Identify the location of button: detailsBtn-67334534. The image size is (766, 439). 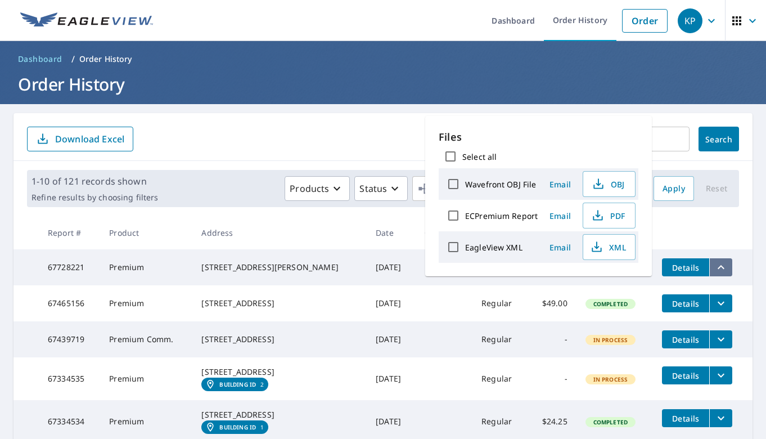
(685, 418).